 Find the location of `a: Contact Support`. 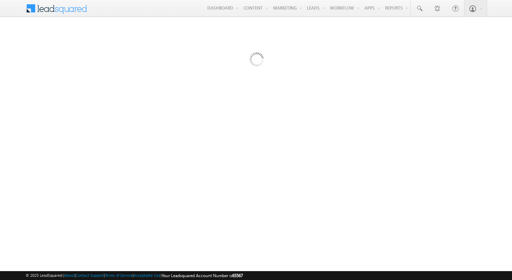

a: Contact Support is located at coordinates (90, 275).